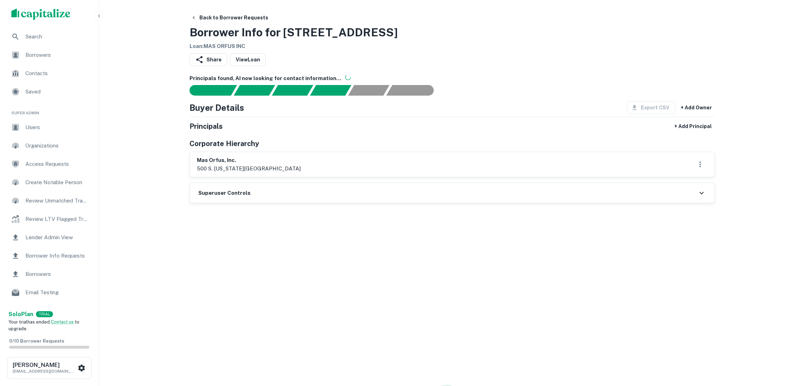 This screenshot has width=805, height=386. What do you see at coordinates (37, 341) in the screenshot?
I see `span: 0 / 10 Borrower Requests` at bounding box center [37, 341].